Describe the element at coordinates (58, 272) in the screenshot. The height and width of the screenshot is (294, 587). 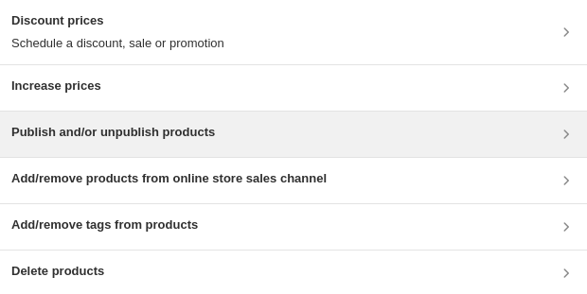
I see `h3: Delete products` at that location.